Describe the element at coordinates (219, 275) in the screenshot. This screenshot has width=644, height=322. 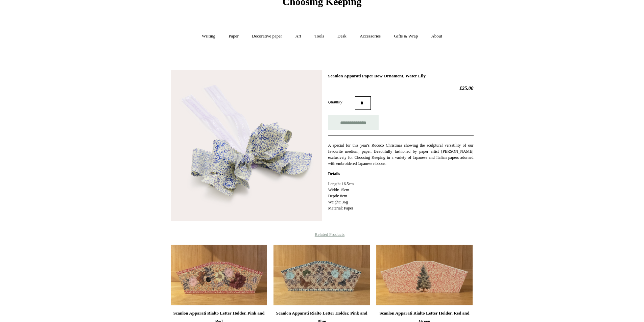
I see `a: Scanlon Apparati Rialto Letter Holder, Pink and Red Scanlon Apparati Rialto Letter Holder, Pink a...` at that location.